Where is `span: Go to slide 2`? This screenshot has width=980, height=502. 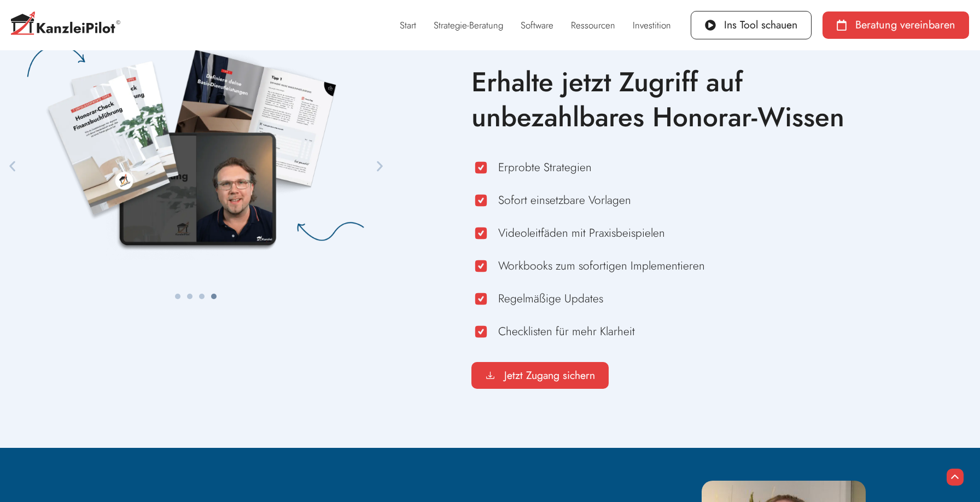
span: Go to slide 2 is located at coordinates (190, 296).